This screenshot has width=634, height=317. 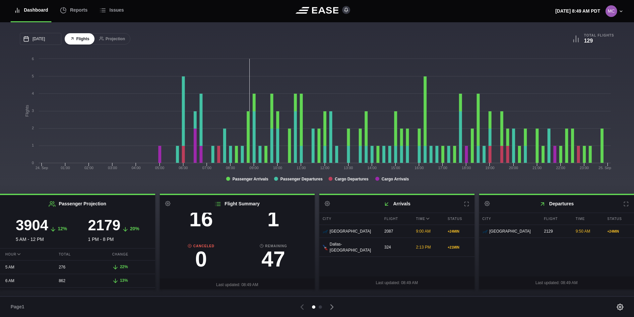 What do you see at coordinates (397, 203) in the screenshot?
I see `h2: Arrivals` at bounding box center [397, 203].